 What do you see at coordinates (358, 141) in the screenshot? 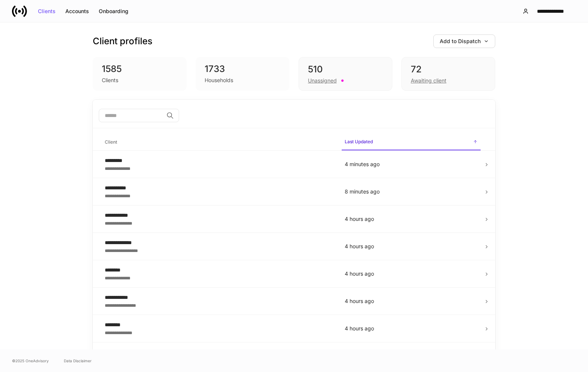
I see `h6: Last Updated` at bounding box center [358, 141].